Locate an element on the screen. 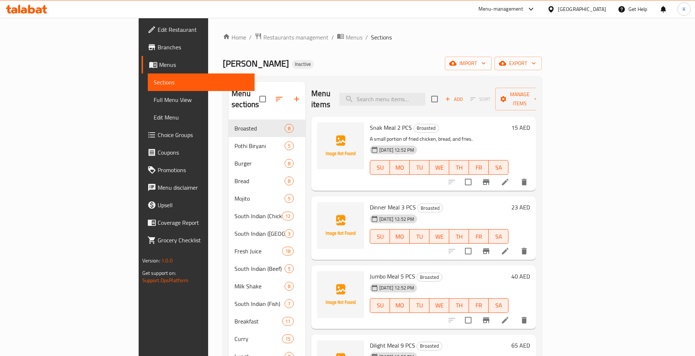  h6: 15 AED is located at coordinates (520, 128).